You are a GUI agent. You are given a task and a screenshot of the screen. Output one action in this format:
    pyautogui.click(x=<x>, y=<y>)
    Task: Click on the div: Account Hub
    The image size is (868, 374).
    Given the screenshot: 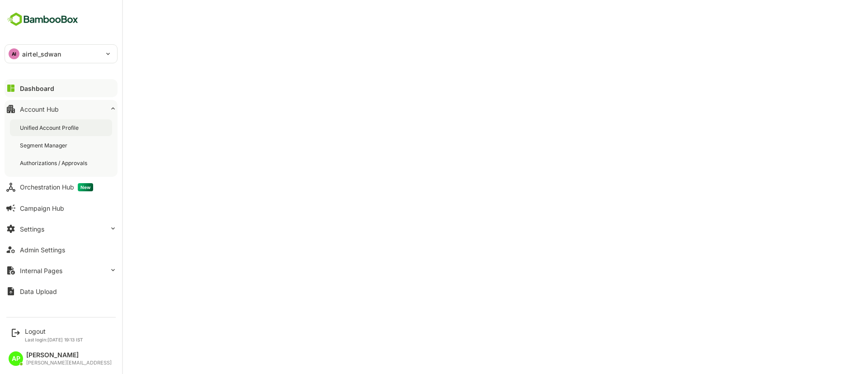 What is the action you would take?
    pyautogui.click(x=39, y=109)
    